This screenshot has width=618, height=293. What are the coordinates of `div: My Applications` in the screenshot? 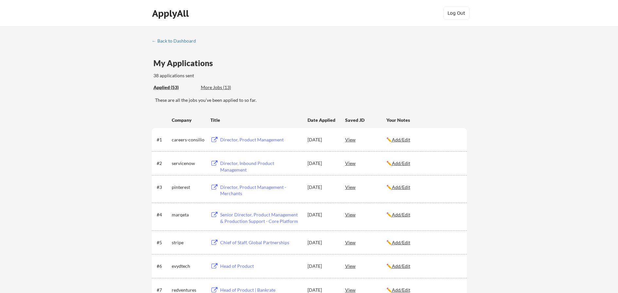 It's located at (186, 63).